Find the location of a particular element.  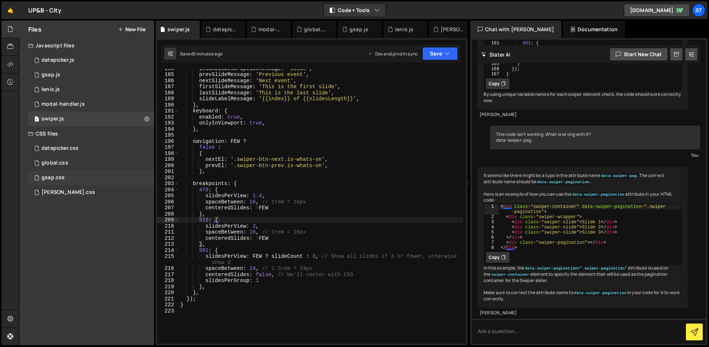

div: 6 is located at coordinates (491, 238).